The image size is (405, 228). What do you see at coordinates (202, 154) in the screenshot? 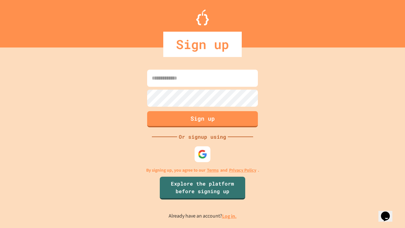
I see `img: google-icon.svg` at bounding box center [202, 154].